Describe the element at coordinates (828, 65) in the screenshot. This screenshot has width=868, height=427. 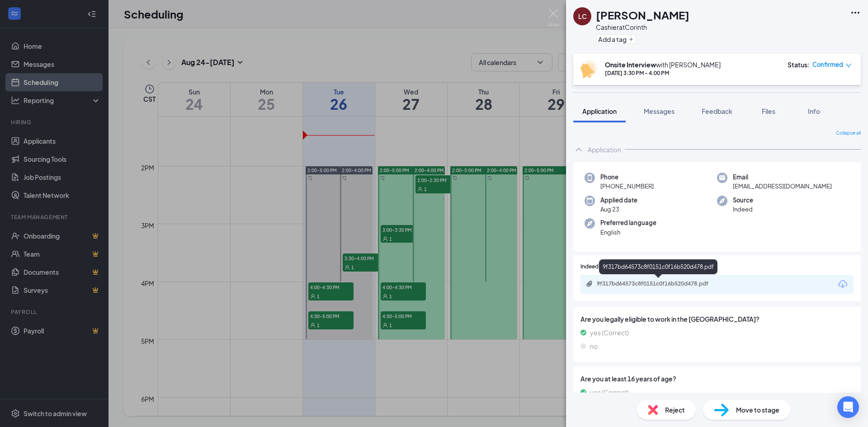
I see `span: Confirmed` at that location.